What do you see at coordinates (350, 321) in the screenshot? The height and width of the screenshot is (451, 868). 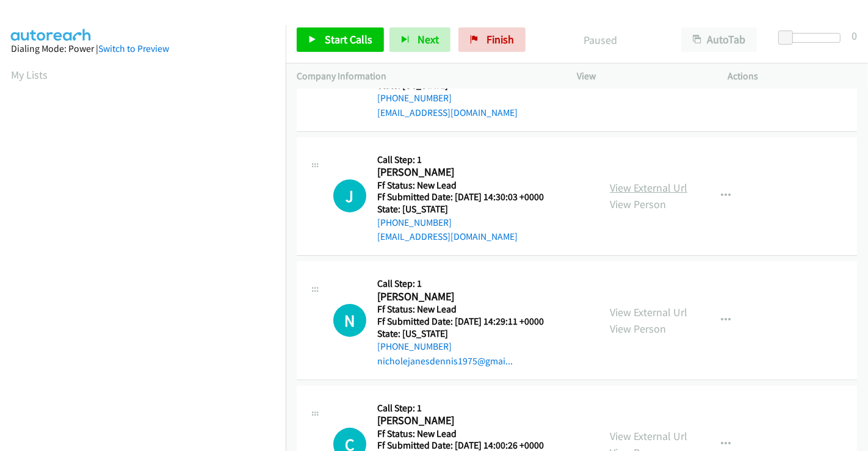 I see `h1: N` at bounding box center [350, 321].